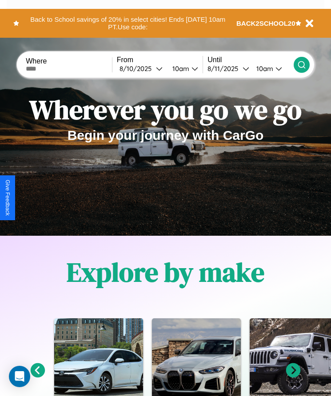 The image size is (331, 396). Describe the element at coordinates (251, 60) in the screenshot. I see `label: Until` at that location.